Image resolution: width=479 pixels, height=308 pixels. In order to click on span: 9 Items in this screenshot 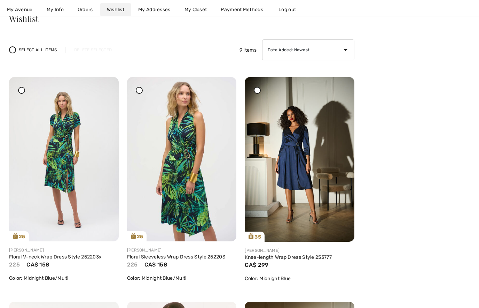, I will do `click(248, 50)`.